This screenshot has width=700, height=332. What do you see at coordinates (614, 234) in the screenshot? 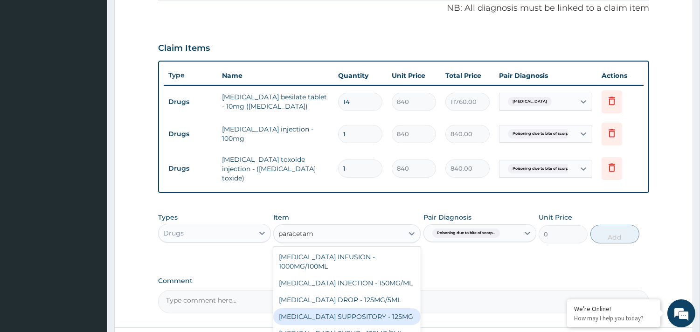
I see `button: Add` at bounding box center [614, 234].